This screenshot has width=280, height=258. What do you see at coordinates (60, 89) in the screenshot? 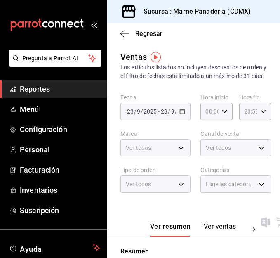
I see `span: Reportes` at bounding box center [60, 89].